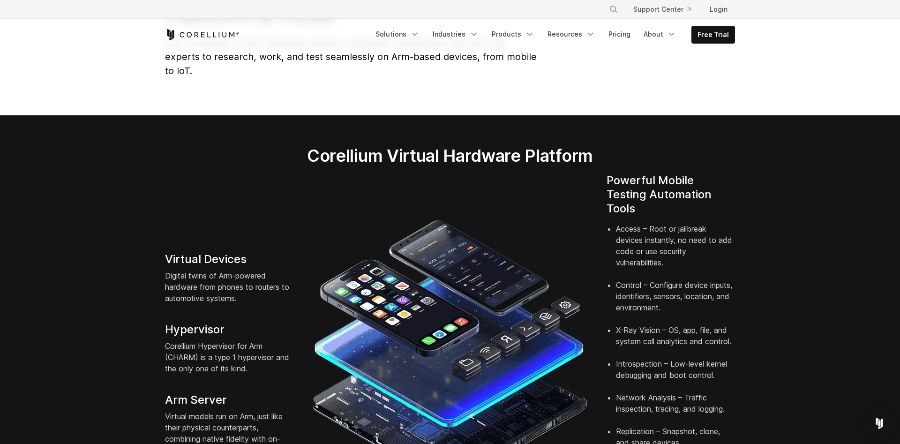 The image size is (900, 444). What do you see at coordinates (202, 35) in the screenshot?
I see `a: Corellium Home` at bounding box center [202, 35].